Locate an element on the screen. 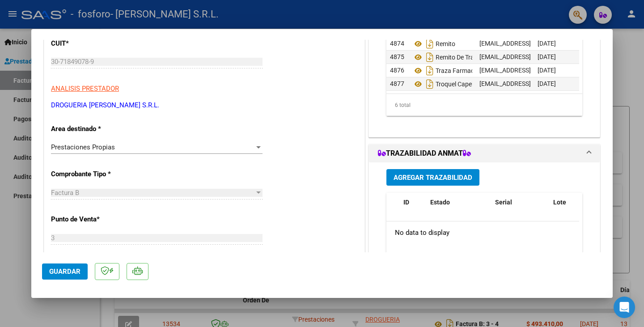 The width and height of the screenshot is (644, 327). p: Area destinado * is located at coordinates (97, 129).